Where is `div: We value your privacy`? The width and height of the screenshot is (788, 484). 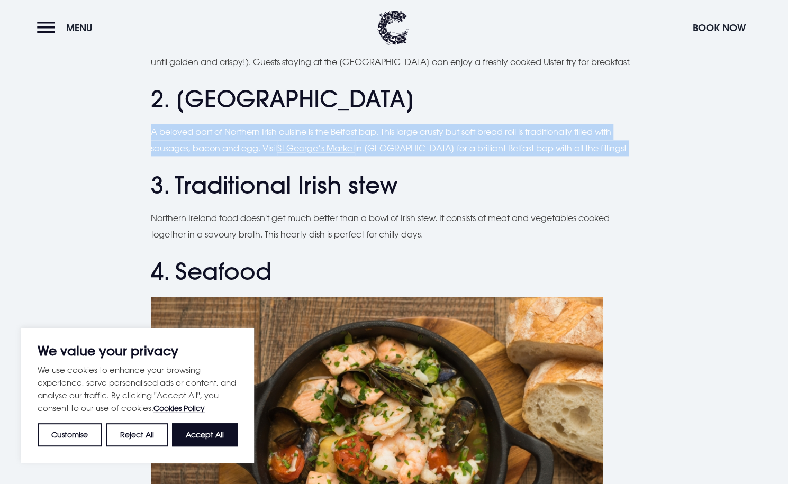 div: We value your privacy is located at coordinates (138, 395).